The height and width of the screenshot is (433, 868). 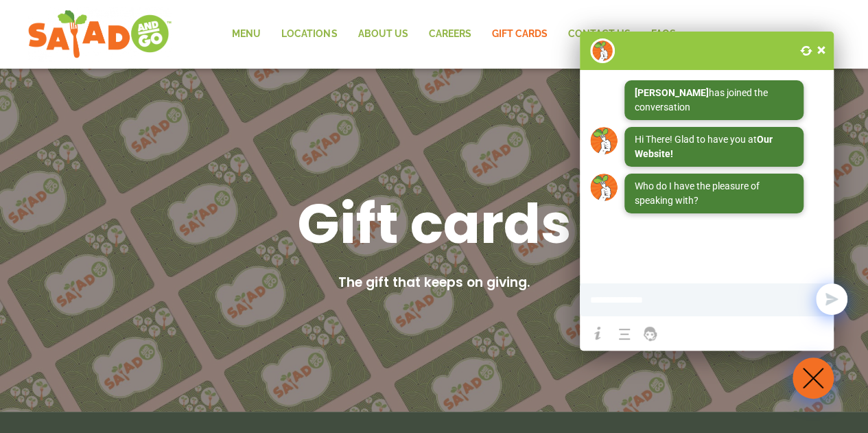 I want to click on a: FAQs, so click(x=663, y=34).